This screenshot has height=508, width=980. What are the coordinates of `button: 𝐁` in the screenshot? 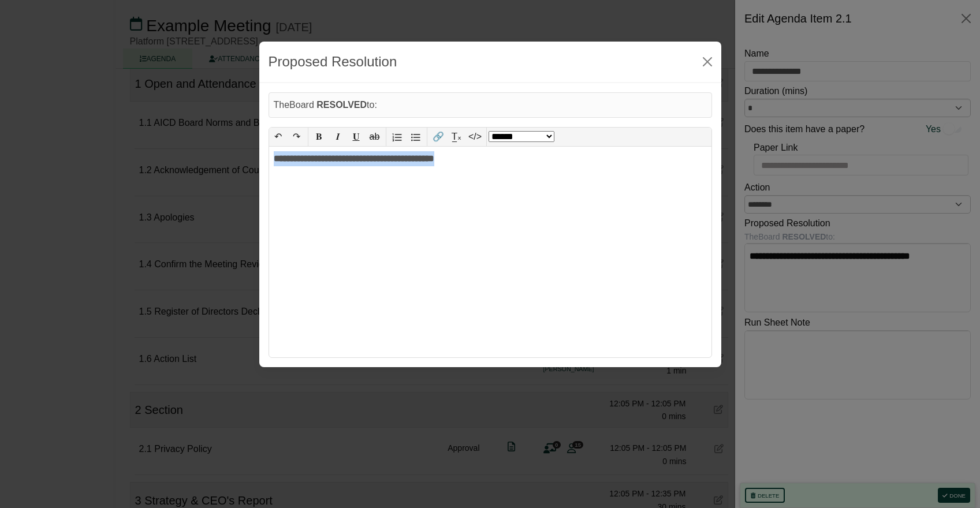 It's located at (319, 137).